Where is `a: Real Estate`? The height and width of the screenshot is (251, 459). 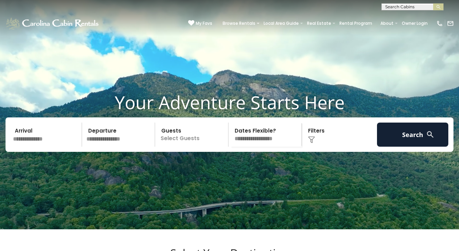 a: Real Estate is located at coordinates (319, 23).